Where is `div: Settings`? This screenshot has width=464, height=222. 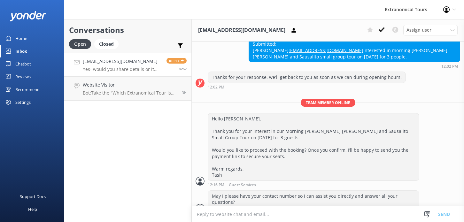
div: Settings is located at coordinates (23, 102).